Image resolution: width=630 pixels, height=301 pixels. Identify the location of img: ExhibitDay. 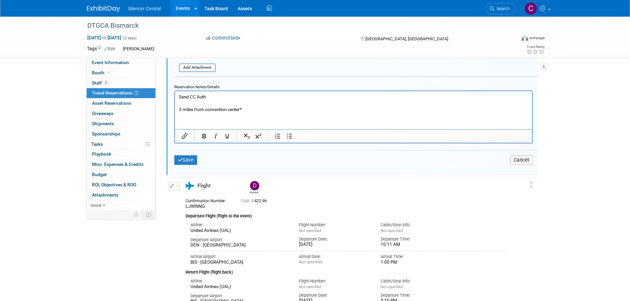
(103, 9).